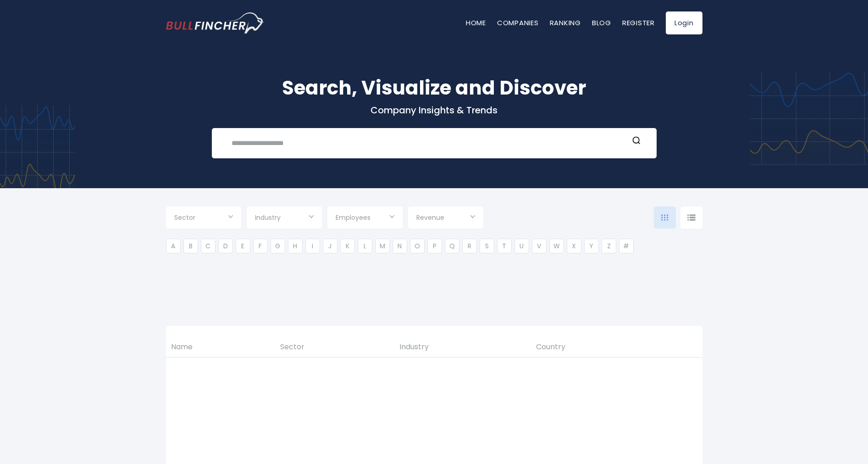  Describe the element at coordinates (565, 23) in the screenshot. I see `a: Ranking` at that location.